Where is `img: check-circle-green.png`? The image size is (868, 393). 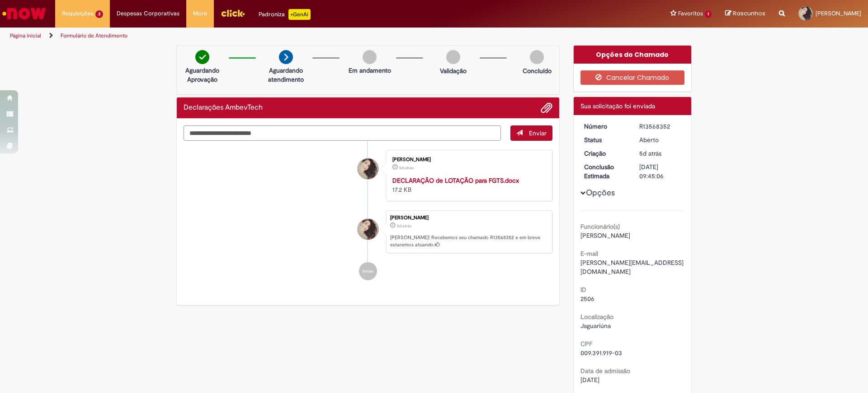 img: check-circle-green.png is located at coordinates (202, 57).